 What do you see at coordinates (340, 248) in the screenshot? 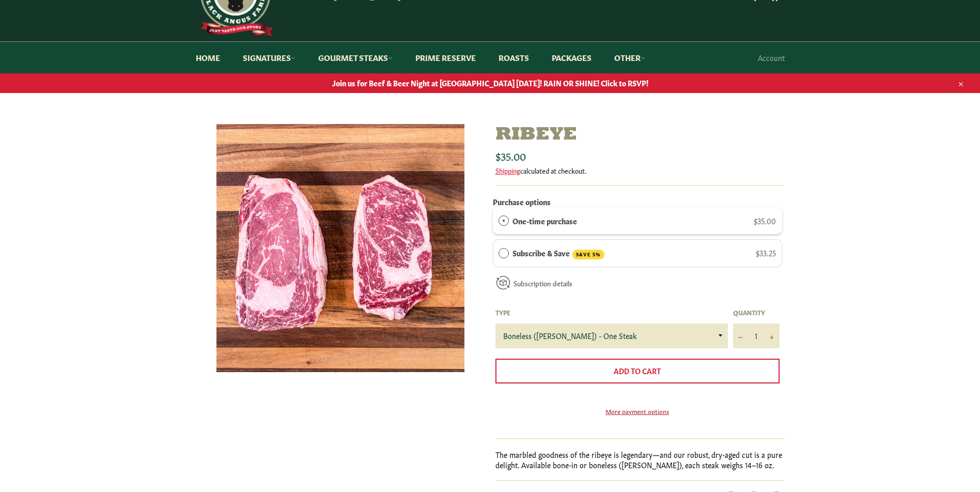
I see `img: Ribeye` at bounding box center [340, 248].